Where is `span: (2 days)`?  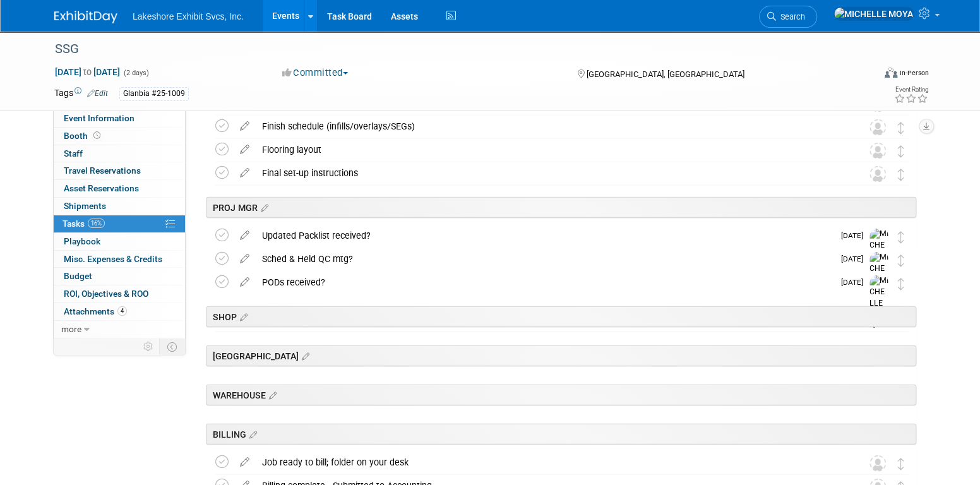
span: (2 days) is located at coordinates (136, 73).